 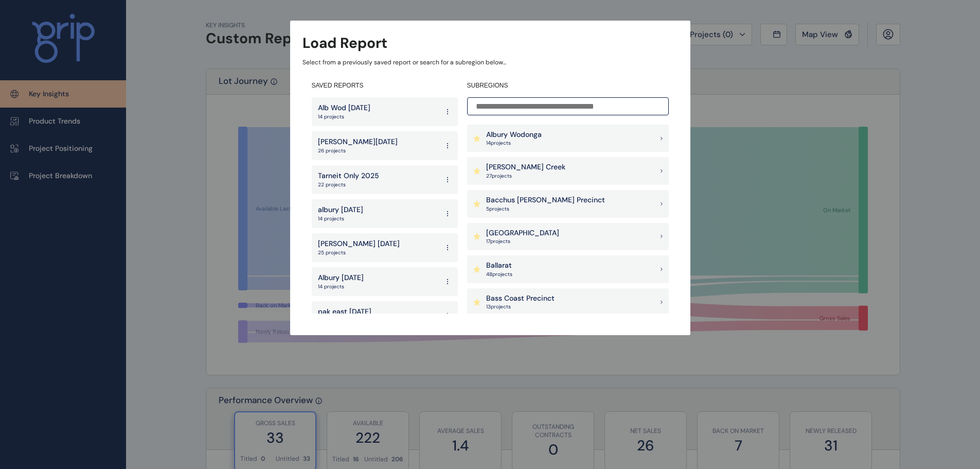 What do you see at coordinates (348, 184) in the screenshot?
I see `p: 22 projects` at bounding box center [348, 184].